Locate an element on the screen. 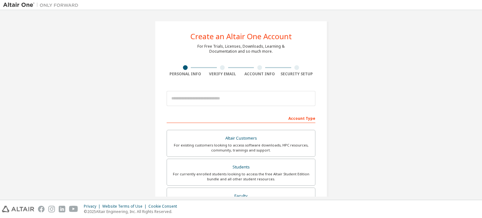  p: © 2025 Altair Engineering, Inc. All Rights Reserved. is located at coordinates (132, 211).